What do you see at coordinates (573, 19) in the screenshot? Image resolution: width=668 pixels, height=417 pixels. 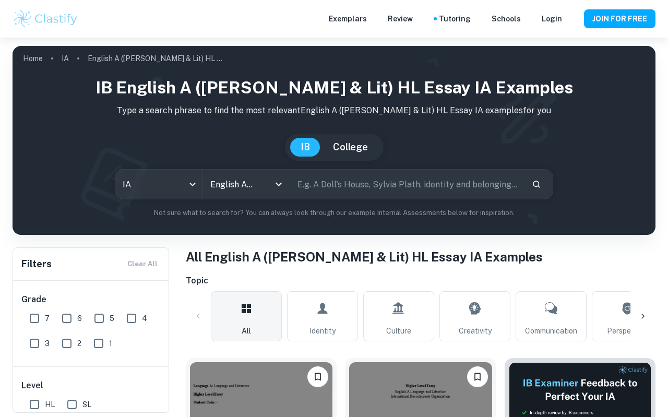 I see `button: Help and Feedback` at bounding box center [573, 19].